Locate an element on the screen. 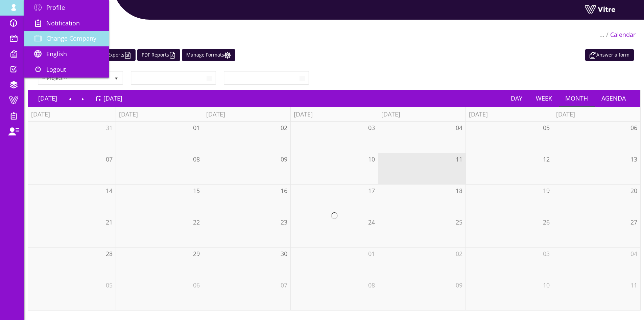 The height and width of the screenshot is (320, 644). span: -- Project -- is located at coordinates (74, 78).